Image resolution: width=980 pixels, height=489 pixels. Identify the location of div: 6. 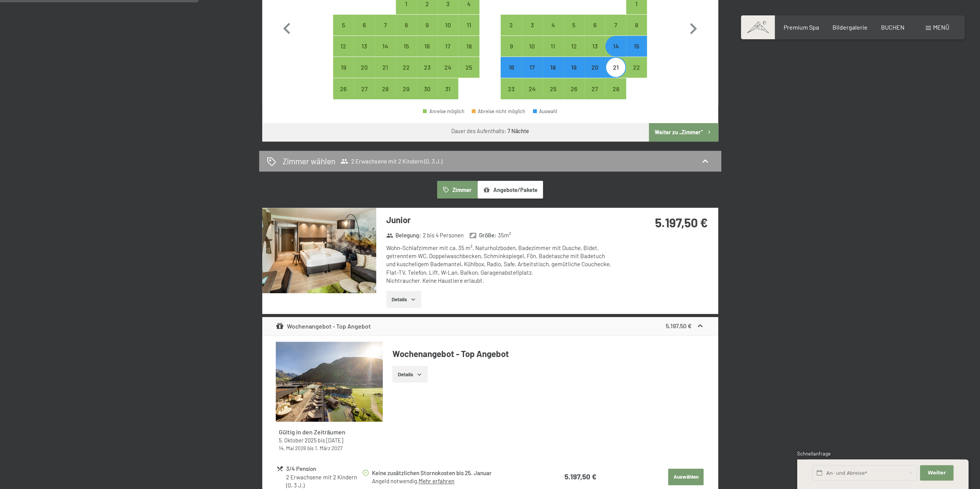
(594, 32).